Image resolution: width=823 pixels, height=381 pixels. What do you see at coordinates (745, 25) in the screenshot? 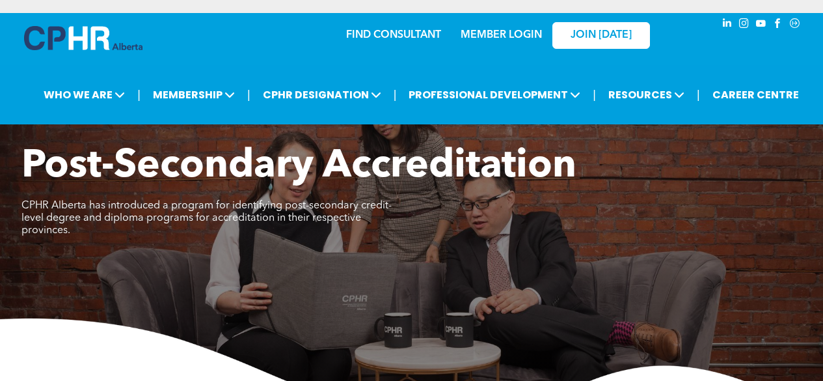
I see `a: instagram` at bounding box center [745, 25].